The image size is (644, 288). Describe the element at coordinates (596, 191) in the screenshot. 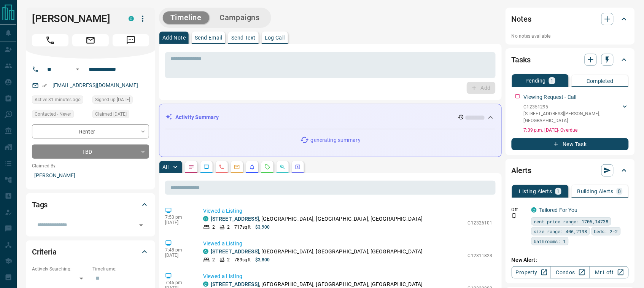

I see `p: Building Alerts` at that location.